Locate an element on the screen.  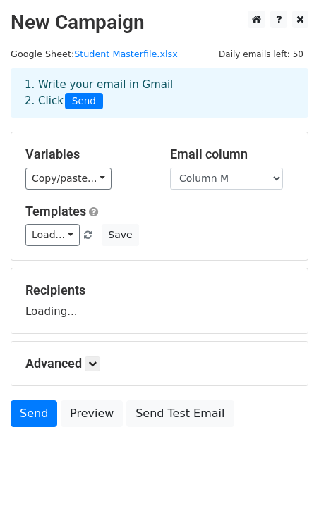
h2: New Campaign is located at coordinates (159, 23).